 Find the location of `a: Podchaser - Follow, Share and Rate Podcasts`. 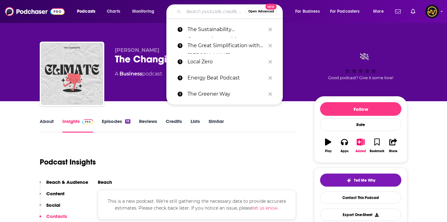

a: Podchaser - Follow, Share and Rate Podcasts is located at coordinates (35, 11).